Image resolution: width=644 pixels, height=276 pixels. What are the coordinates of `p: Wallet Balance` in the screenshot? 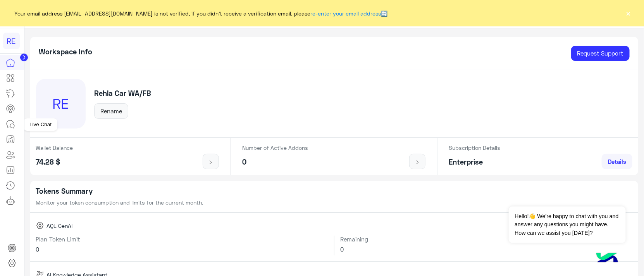 It's located at (55, 147).